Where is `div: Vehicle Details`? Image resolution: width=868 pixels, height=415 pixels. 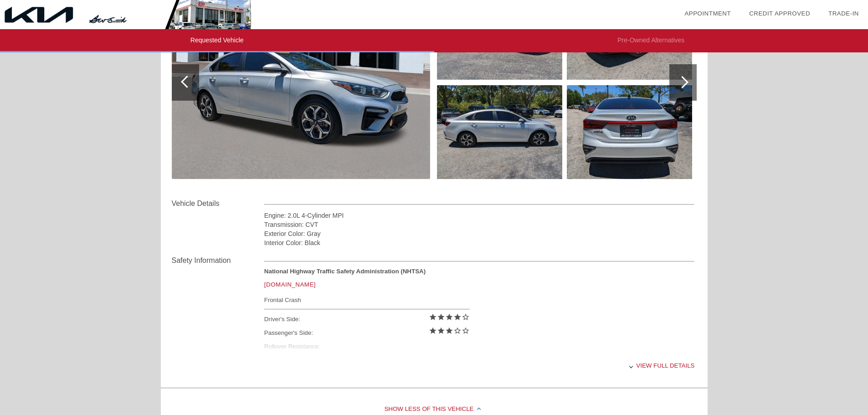 div: Vehicle Details is located at coordinates (218, 203).